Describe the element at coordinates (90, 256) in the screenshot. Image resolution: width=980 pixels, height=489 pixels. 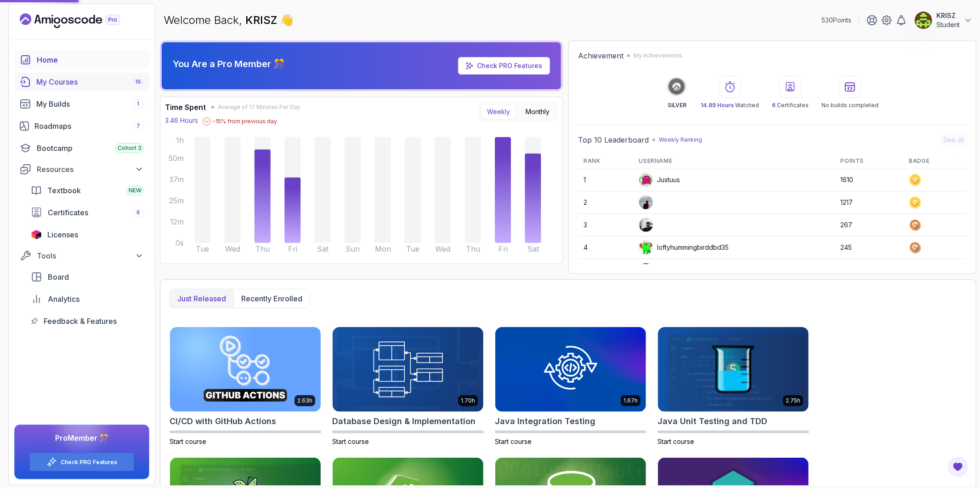
I see `div: Tools` at that location.